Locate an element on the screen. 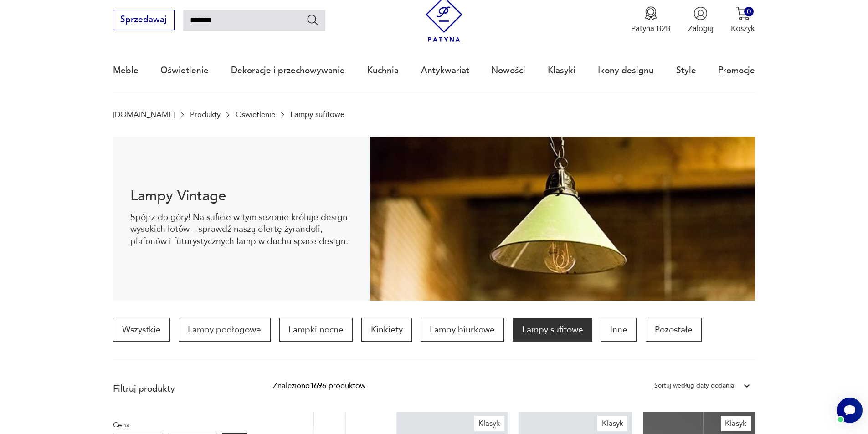 The width and height of the screenshot is (868, 434). p: Pozostałe is located at coordinates (674, 330).